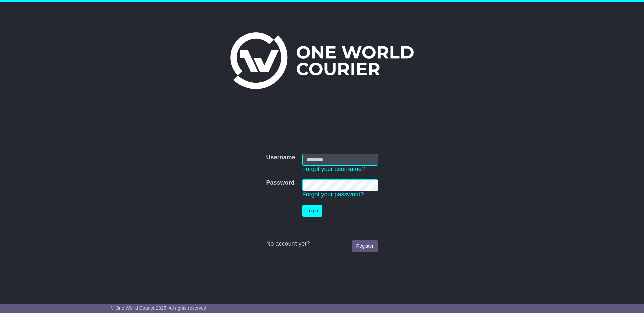 This screenshot has width=644, height=313. I want to click on a: Forgot your username?, so click(333, 169).